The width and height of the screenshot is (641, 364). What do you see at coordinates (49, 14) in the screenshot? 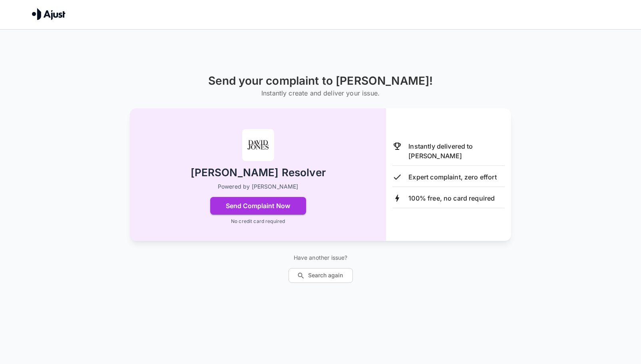
I see `img: Ajust` at bounding box center [49, 14].